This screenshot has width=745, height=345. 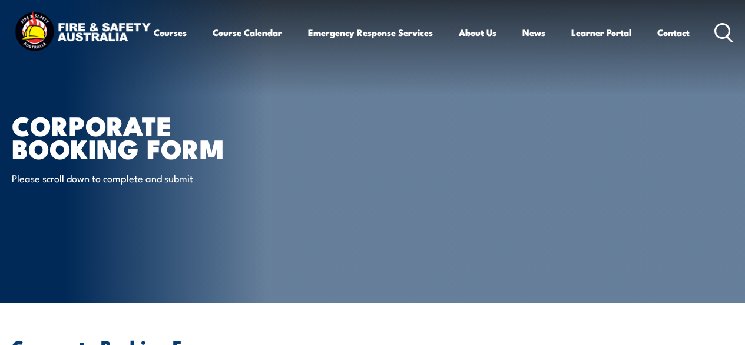 What do you see at coordinates (170, 32) in the screenshot?
I see `a: Courses` at bounding box center [170, 32].